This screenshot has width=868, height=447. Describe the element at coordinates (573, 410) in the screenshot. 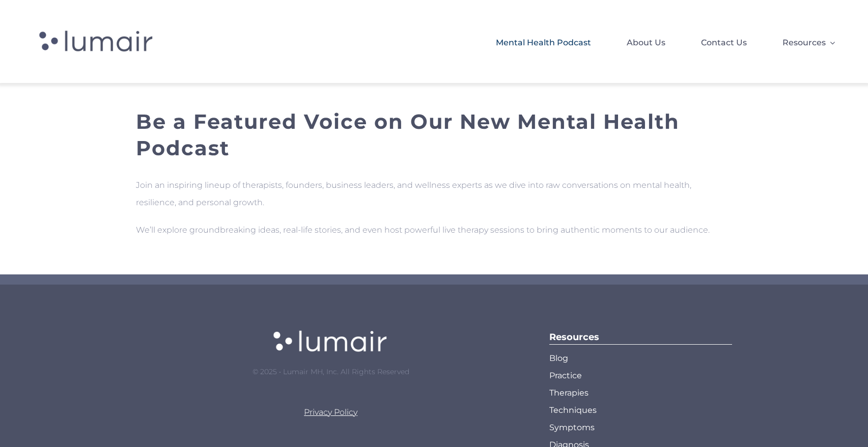

I see `span: Techniques` at that location.